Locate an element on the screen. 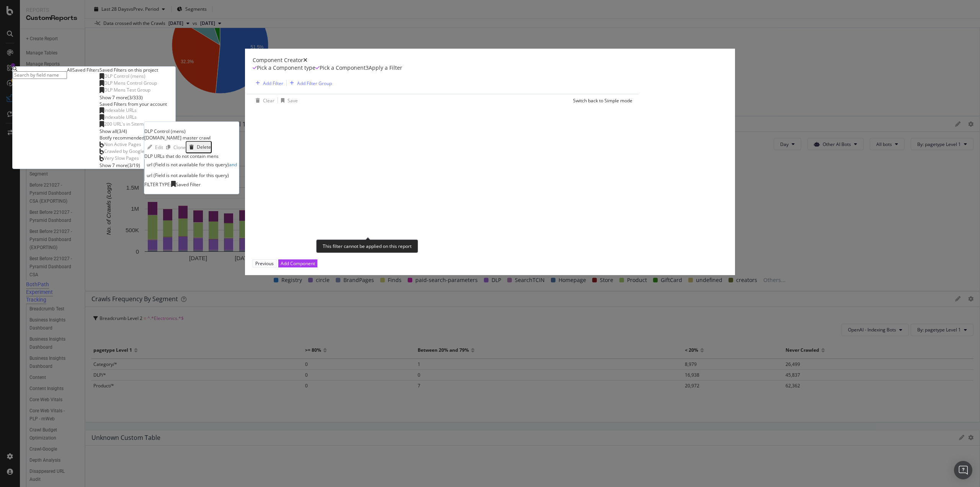 This screenshot has width=980, height=487. div: Edit is located at coordinates (159, 147).